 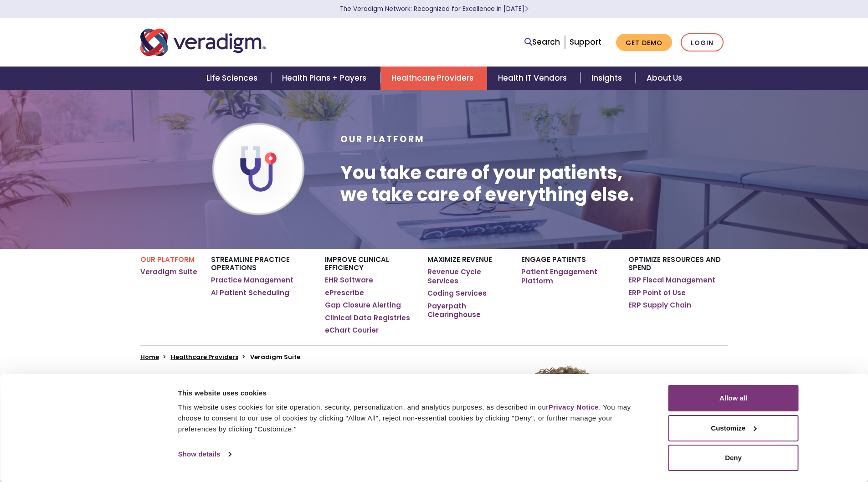 What do you see at coordinates (250, 293) in the screenshot?
I see `a: AI Patient Scheduling` at bounding box center [250, 293].